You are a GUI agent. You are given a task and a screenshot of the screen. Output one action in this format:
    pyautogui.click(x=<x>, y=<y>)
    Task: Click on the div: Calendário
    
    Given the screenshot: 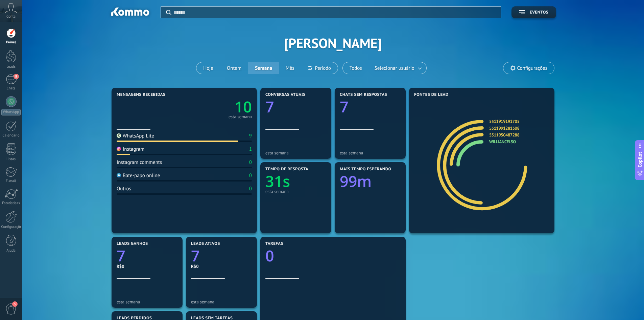 What is the action you would take?
    pyautogui.click(x=11, y=135)
    